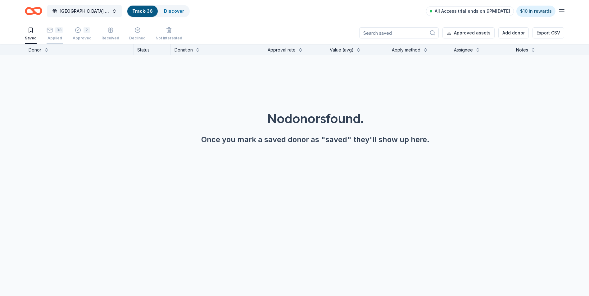 This screenshot has height=296, width=589. Describe the element at coordinates (169, 34) in the screenshot. I see `button: Not interested` at that location.